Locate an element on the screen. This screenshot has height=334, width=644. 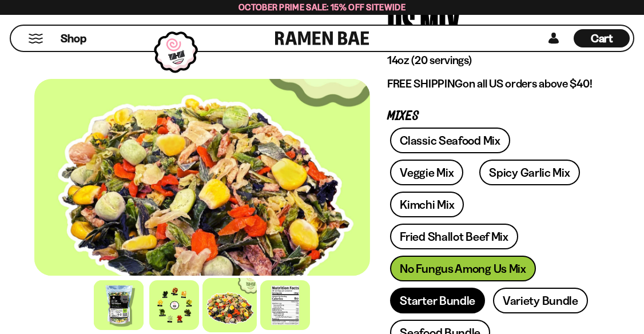
span: Shop is located at coordinates (73, 38).